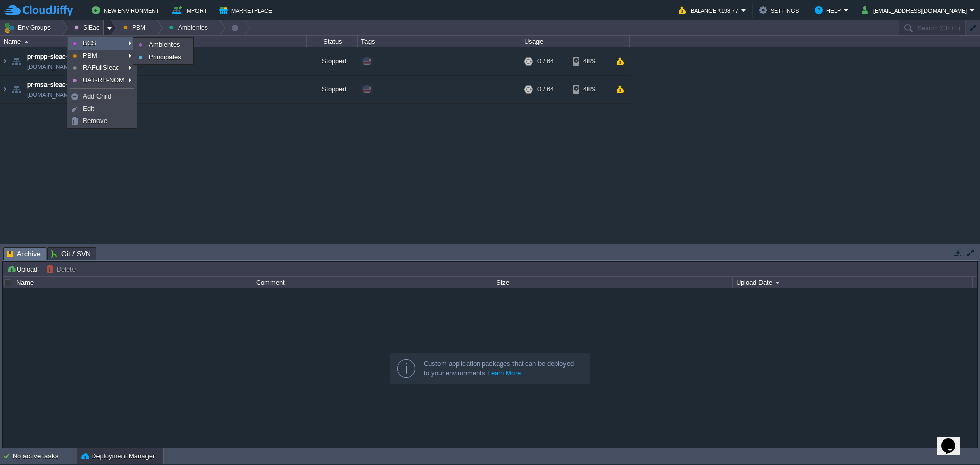  Describe the element at coordinates (54, 57) in the screenshot. I see `a: pr-mpp-sieac-pbm` at that location.